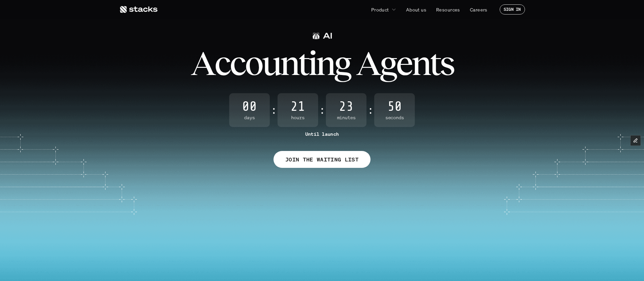  I want to click on p: Resources, so click(448, 9).